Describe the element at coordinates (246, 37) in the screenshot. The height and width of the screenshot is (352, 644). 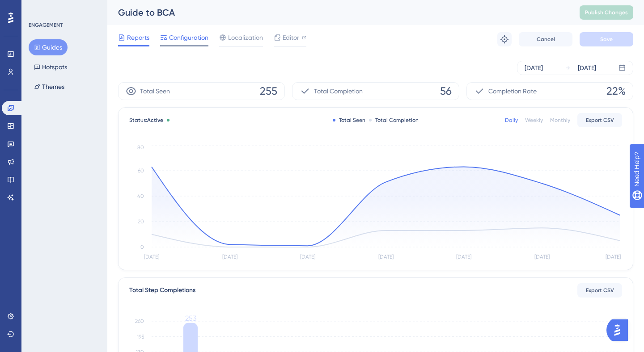
I see `span: Localization` at that location.